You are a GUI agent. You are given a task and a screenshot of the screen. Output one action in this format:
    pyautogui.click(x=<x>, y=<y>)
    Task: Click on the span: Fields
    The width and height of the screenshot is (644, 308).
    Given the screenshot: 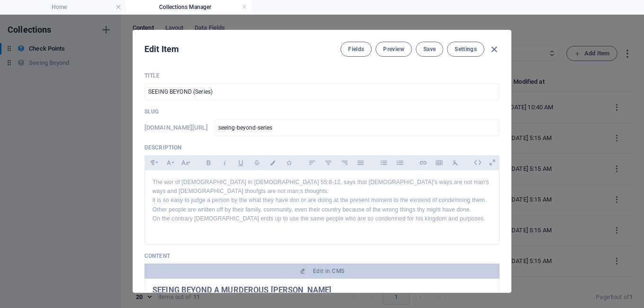 What is the action you would take?
    pyautogui.click(x=356, y=49)
    